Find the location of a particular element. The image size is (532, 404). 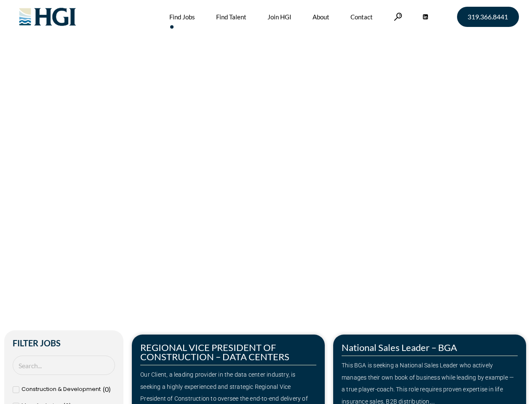

a: Search is located at coordinates (398, 16).